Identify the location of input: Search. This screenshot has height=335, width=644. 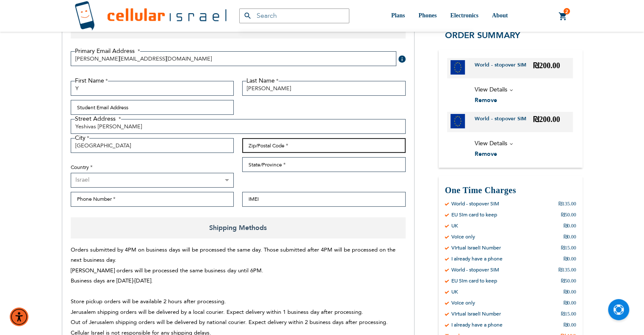
(295, 16).